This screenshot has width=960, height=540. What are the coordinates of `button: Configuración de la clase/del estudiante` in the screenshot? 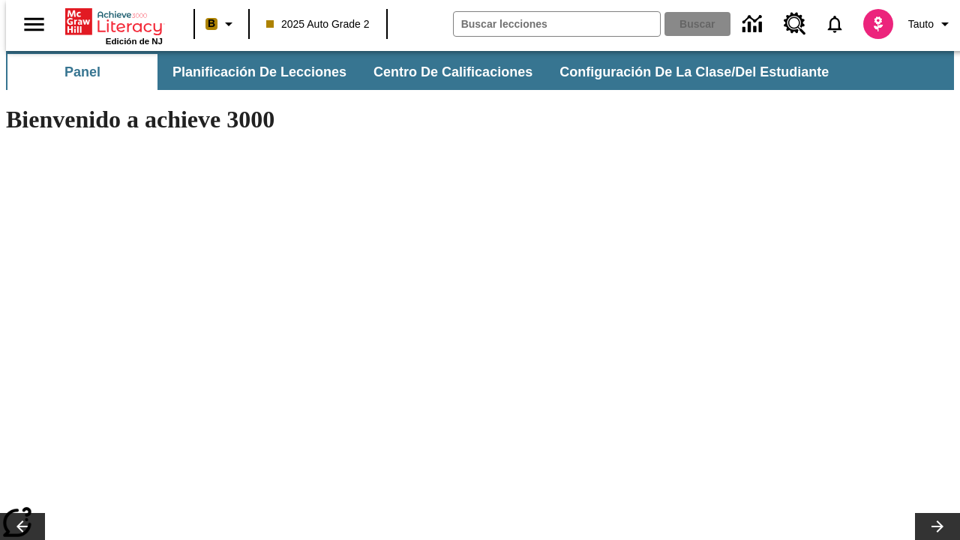 It's located at (694, 72).